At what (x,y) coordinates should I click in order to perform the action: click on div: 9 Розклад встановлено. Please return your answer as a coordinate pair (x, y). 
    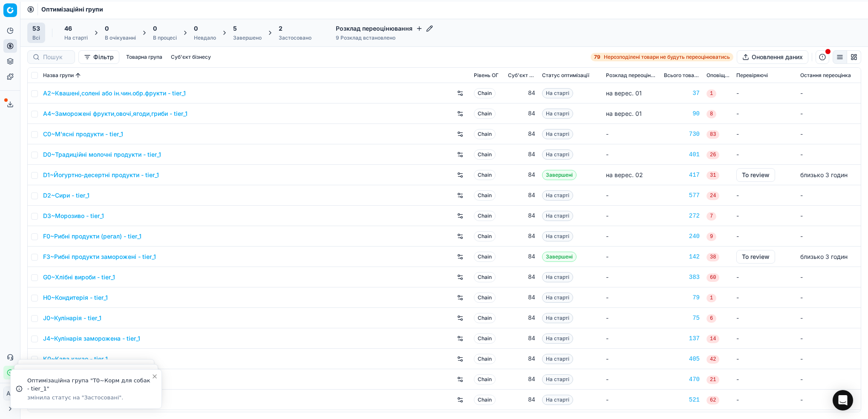
    Looking at the image, I should click on (384, 38).